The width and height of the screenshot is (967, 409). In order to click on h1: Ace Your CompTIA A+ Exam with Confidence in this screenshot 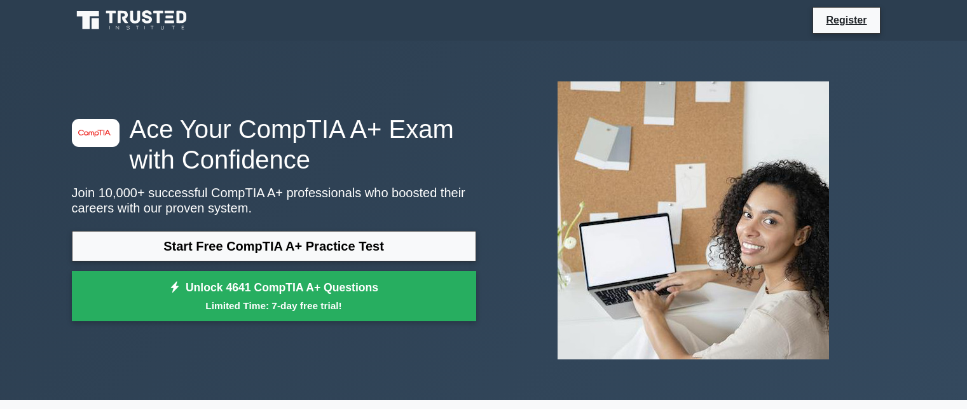, I will do `click(274, 144)`.